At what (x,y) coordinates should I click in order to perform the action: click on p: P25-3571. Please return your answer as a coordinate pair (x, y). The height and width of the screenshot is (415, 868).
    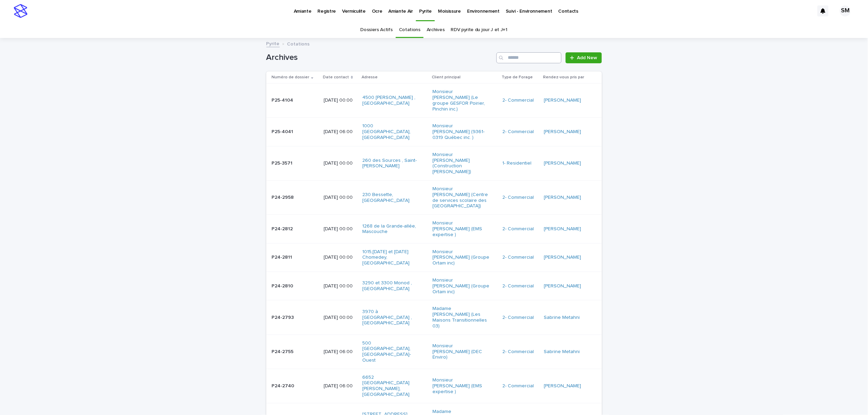
    Looking at the image, I should click on (283, 163).